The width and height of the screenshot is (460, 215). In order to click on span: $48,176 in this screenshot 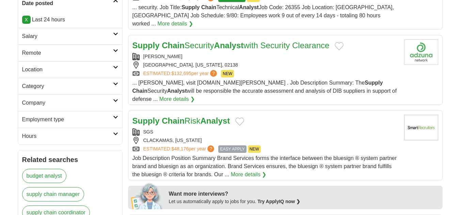, I will do `click(180, 149)`.